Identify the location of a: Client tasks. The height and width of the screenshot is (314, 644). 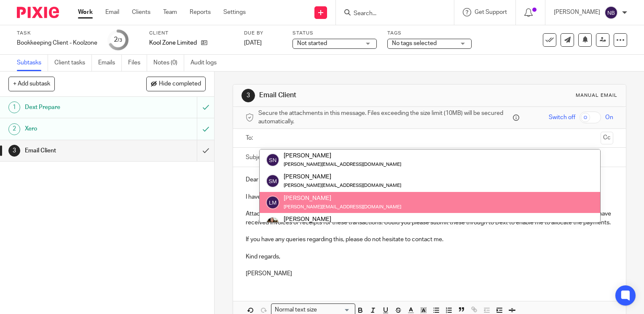
(73, 63).